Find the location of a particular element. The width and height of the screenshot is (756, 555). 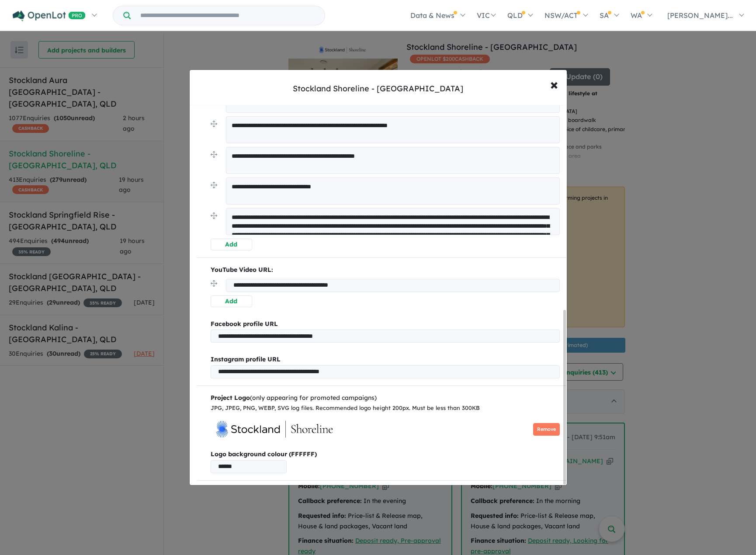

div: (only appearing for promoted campaigns) is located at coordinates (385, 398).